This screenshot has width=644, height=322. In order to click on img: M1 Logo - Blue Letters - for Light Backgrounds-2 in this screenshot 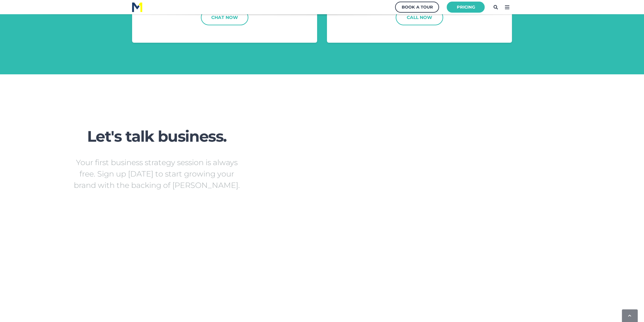, I will do `click(137, 8)`.